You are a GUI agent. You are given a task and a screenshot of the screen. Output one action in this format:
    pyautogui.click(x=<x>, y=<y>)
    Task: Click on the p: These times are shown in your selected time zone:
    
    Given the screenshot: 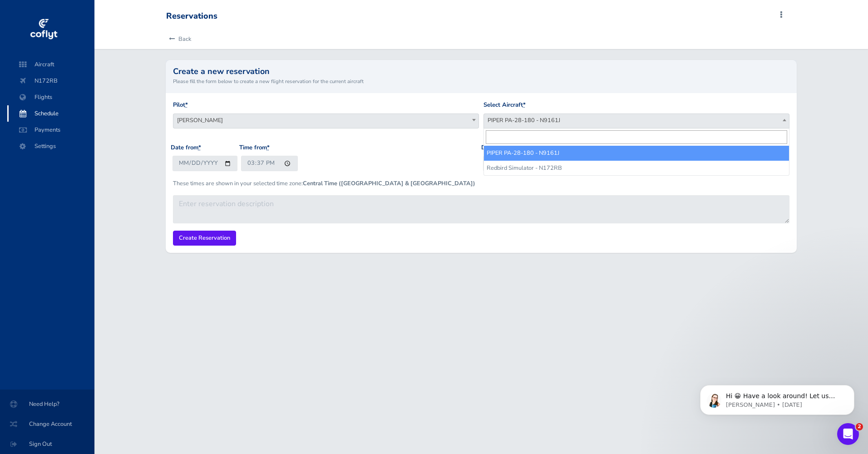 What is the action you would take?
    pyautogui.click(x=481, y=184)
    